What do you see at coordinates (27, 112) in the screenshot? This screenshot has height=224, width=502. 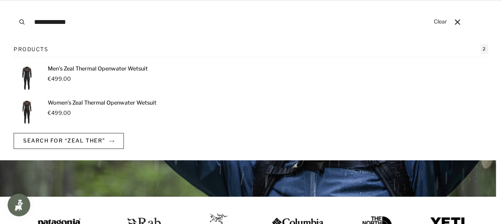 I see `img: Women's Zeal Thermal Openwater Wetsuit` at bounding box center [27, 112].